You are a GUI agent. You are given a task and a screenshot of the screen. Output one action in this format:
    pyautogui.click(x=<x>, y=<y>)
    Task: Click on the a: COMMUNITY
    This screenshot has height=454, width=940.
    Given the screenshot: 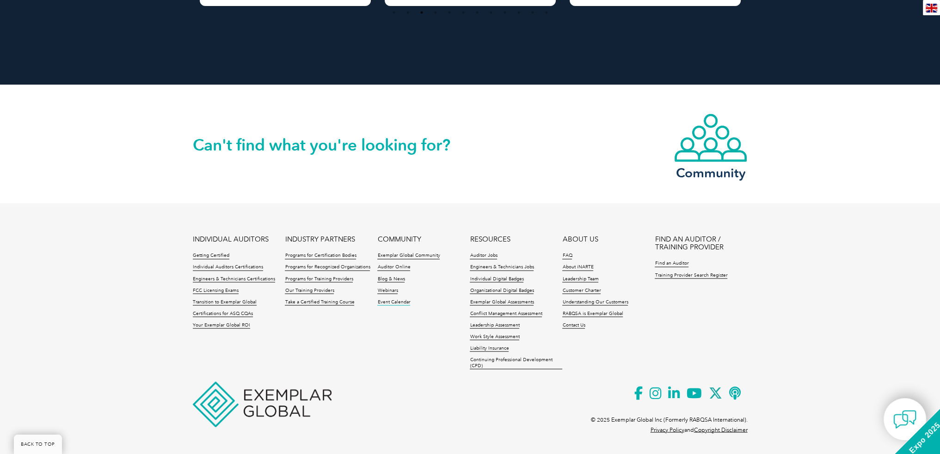 What is the action you would take?
    pyautogui.click(x=399, y=239)
    